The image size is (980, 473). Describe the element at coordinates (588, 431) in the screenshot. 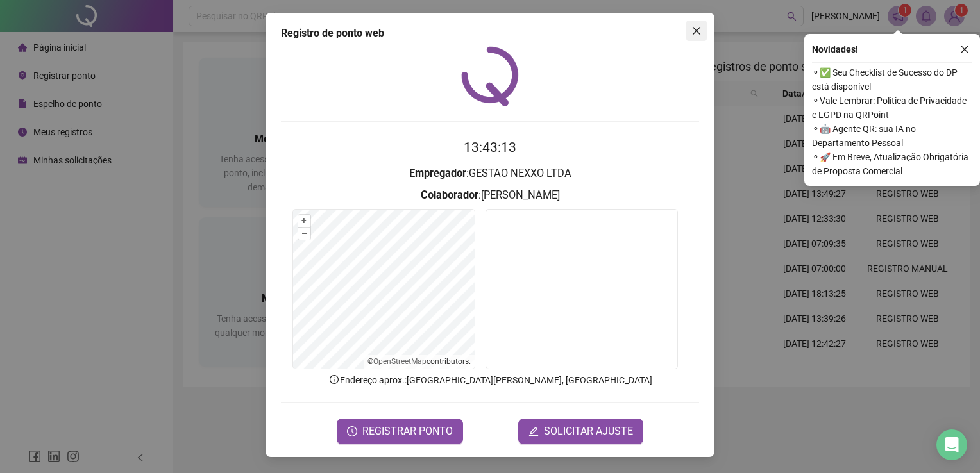

I see `span: SOLICITAR AJUSTE` at that location.